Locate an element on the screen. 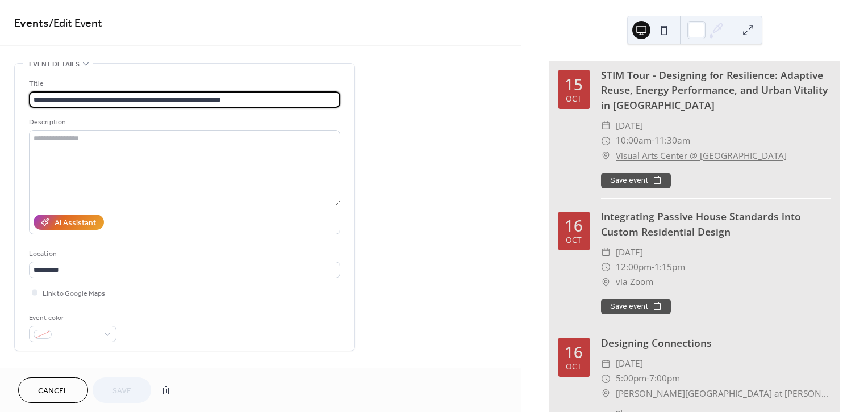  div: STIM Tour - Designing for Resilience: Adaptive Reuse, Energy Performance, and Urban Vitality in [... is located at coordinates (715, 89).